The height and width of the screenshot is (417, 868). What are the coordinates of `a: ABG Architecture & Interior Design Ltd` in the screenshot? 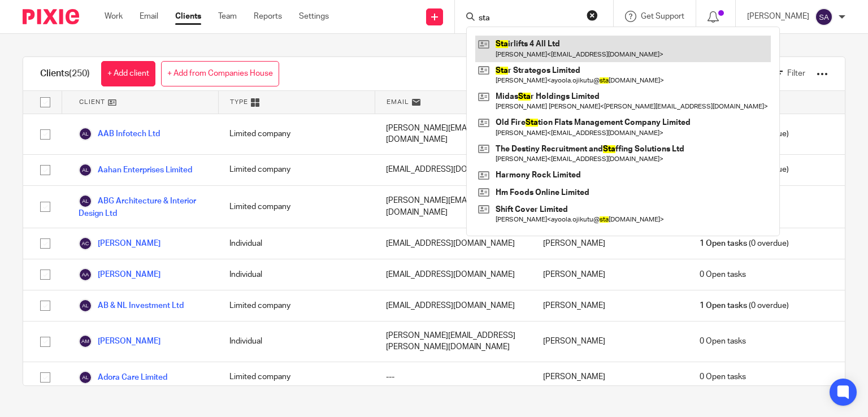 It's located at (142, 207).